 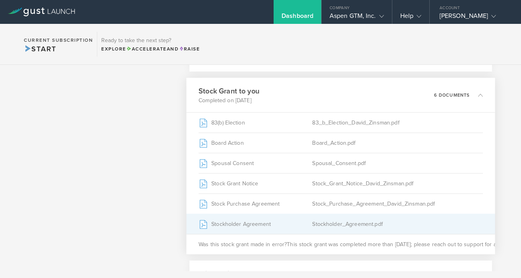 I want to click on h3: Ready to take the next step?, so click(x=151, y=41).